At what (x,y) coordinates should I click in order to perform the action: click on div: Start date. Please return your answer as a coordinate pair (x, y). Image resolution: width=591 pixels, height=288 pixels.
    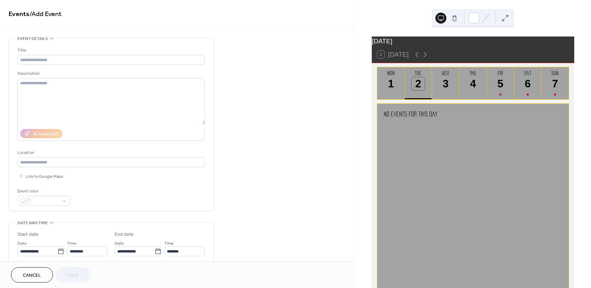
    Looking at the image, I should click on (28, 235).